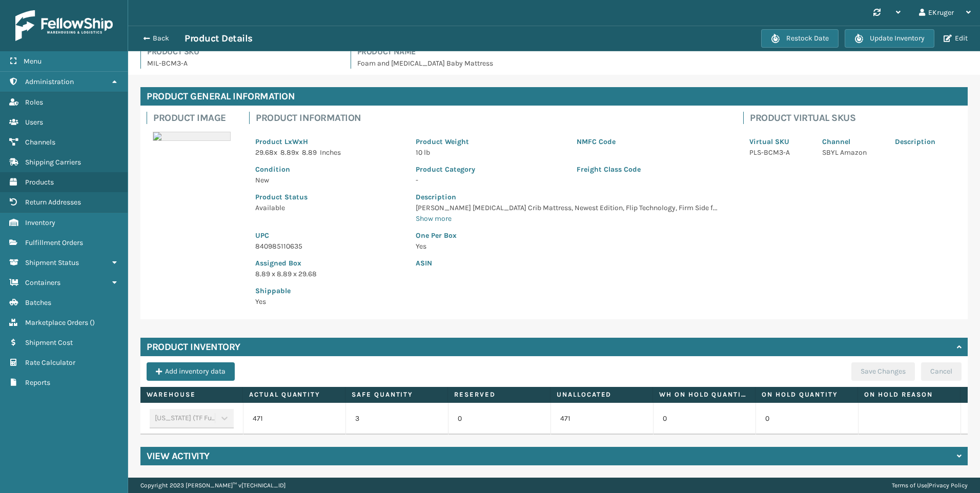 The width and height of the screenshot is (980, 493). I want to click on p: MIL-BCM3-A, so click(243, 63).